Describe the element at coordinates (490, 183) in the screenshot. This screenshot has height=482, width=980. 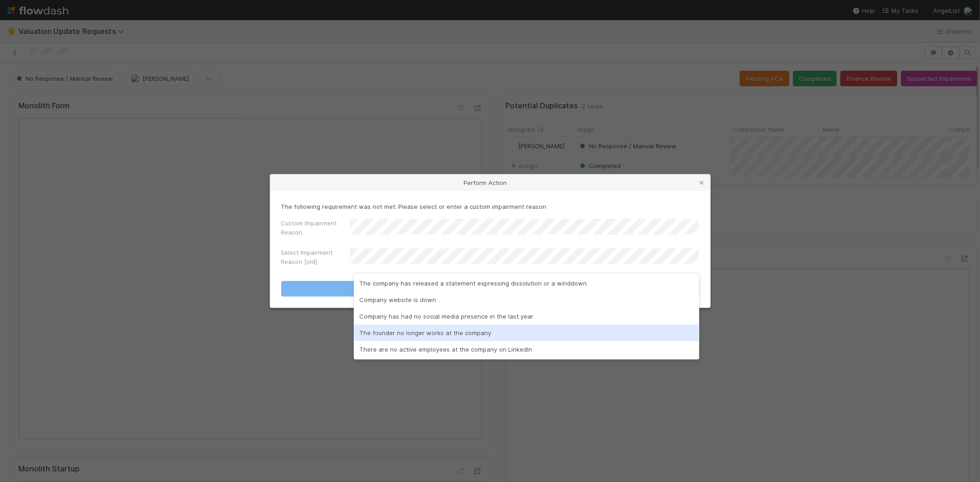
I see `div: Perform Action` at that location.